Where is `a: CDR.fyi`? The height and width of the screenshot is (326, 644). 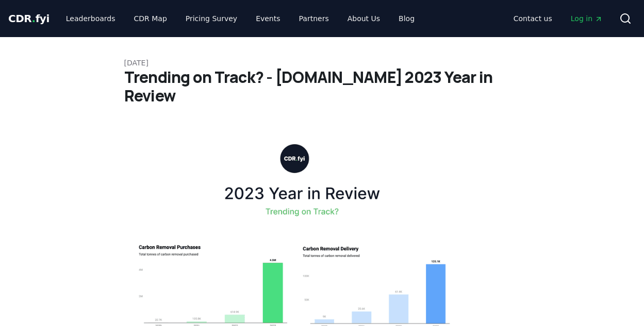 a: CDR.fyi is located at coordinates (29, 18).